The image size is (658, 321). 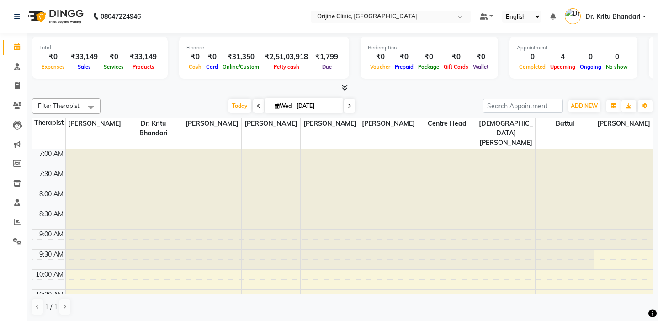 I want to click on button: ADD NEW, so click(x=584, y=106).